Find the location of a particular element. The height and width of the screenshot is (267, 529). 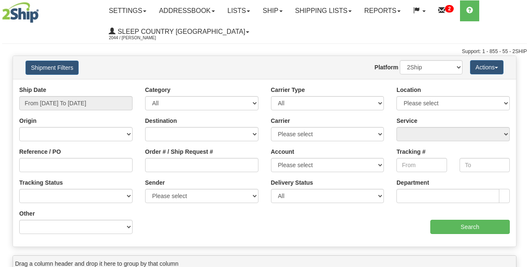

label: Other is located at coordinates (27, 214).